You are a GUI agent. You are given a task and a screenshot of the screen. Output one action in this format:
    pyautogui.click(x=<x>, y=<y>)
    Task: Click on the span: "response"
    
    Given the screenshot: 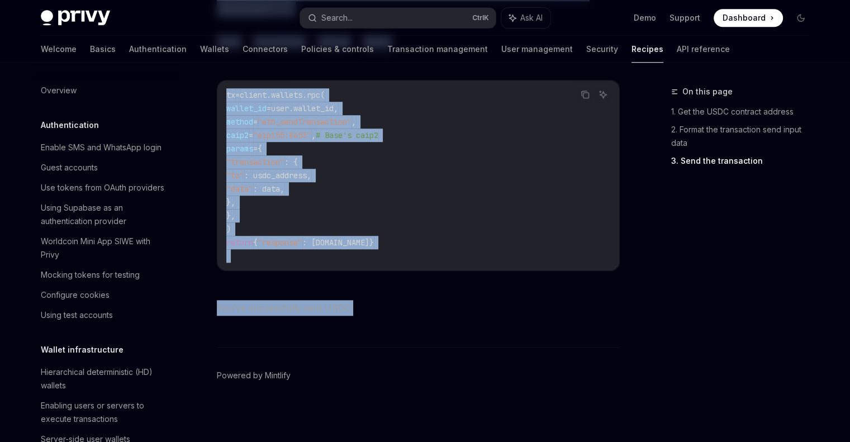 What is the action you would take?
    pyautogui.click(x=280, y=243)
    